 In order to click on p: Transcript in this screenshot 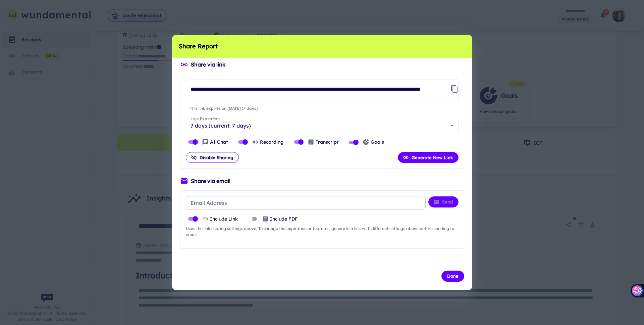, I will do `click(327, 142)`.